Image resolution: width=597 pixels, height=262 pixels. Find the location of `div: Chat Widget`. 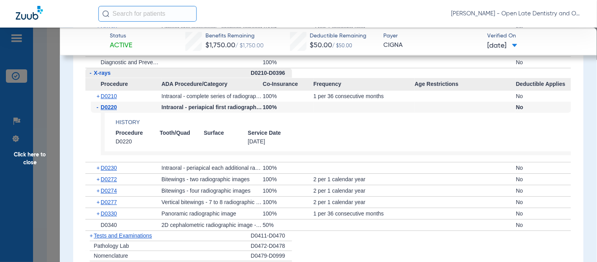

div: Chat Widget is located at coordinates (577, 243).